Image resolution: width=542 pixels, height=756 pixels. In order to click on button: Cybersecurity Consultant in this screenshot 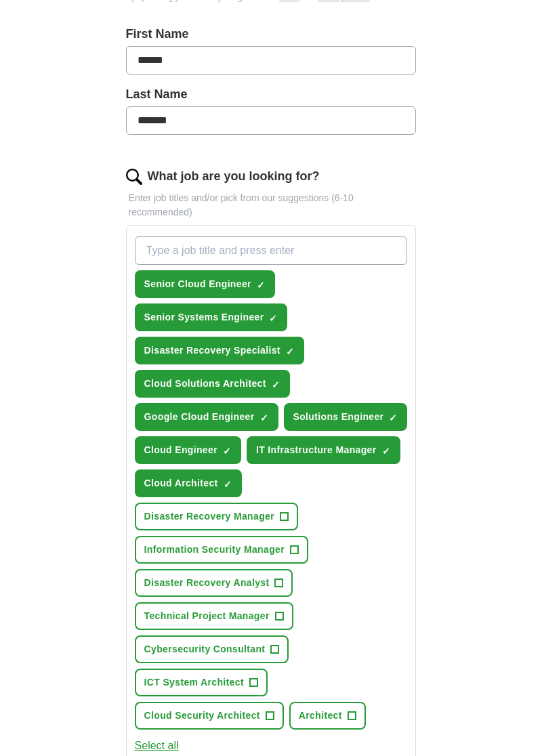, I will do `click(212, 649)`.